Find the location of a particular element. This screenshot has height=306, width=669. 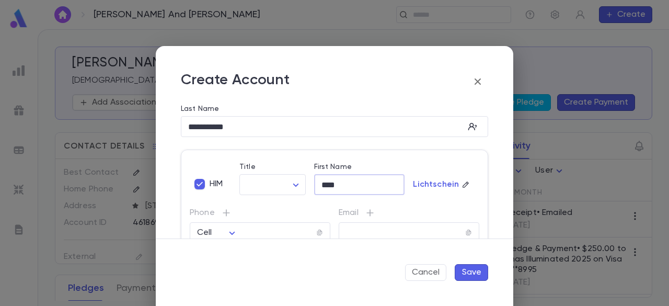

button: Cancel is located at coordinates (425, 272).